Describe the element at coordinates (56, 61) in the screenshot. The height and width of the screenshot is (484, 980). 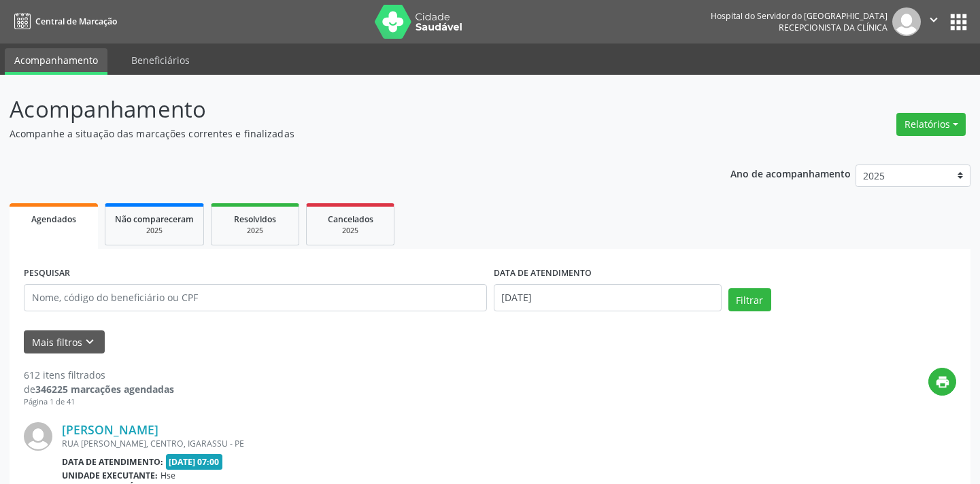
I see `a: Acompanhamento` at that location.